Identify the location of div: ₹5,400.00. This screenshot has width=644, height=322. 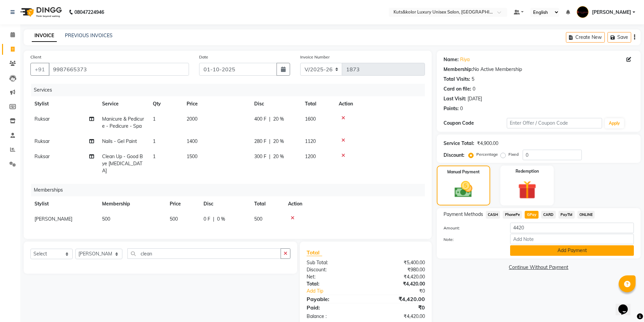
(398, 263).